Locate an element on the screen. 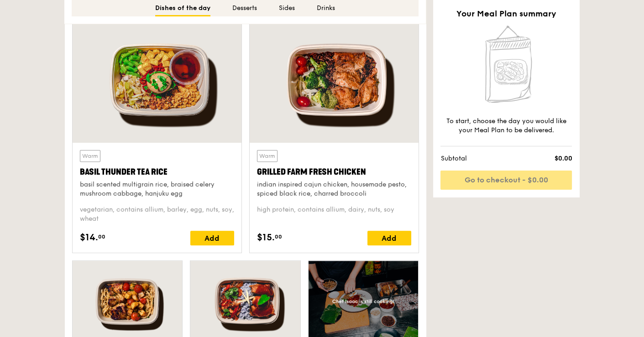 The width and height of the screenshot is (644, 337). div: vegetarian, contains allium, barley, egg, nuts, soy, wheat is located at coordinates (157, 214).